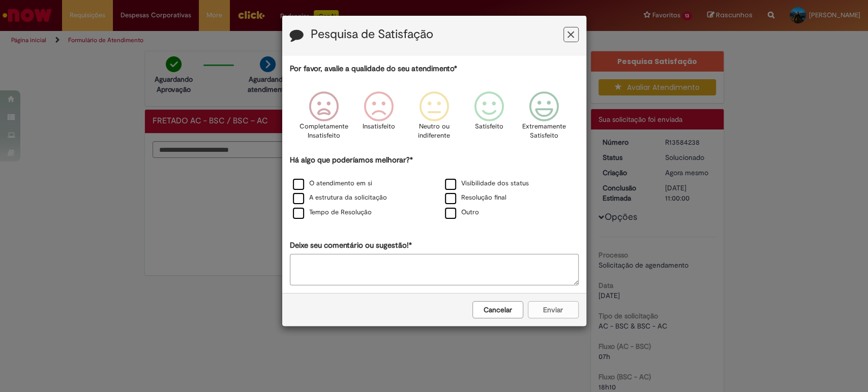 The width and height of the screenshot is (868, 392). Describe the element at coordinates (372, 35) in the screenshot. I see `label: Pesquisa de Satisfação` at that location.